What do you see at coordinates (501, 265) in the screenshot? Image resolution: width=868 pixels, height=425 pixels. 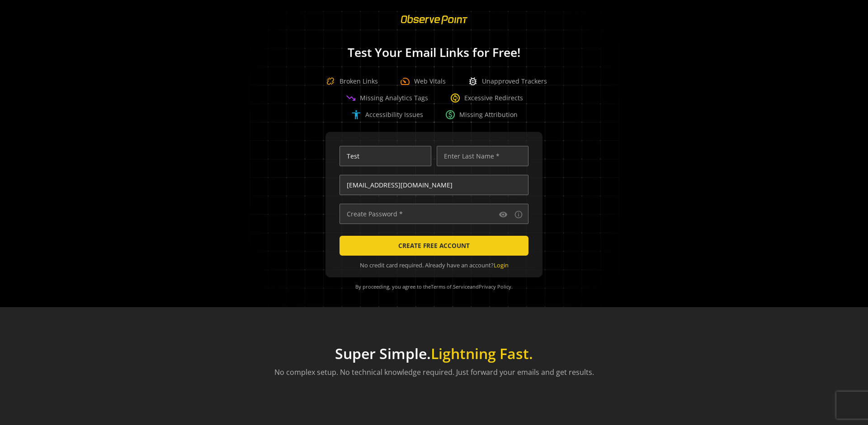 I see `a: Login` at bounding box center [501, 265].